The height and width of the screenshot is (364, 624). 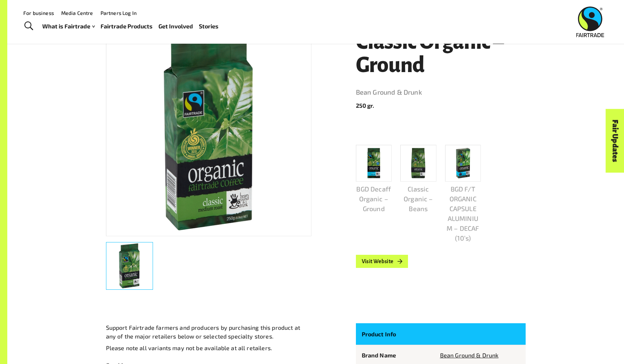 I want to click on a: For business, so click(x=39, y=13).